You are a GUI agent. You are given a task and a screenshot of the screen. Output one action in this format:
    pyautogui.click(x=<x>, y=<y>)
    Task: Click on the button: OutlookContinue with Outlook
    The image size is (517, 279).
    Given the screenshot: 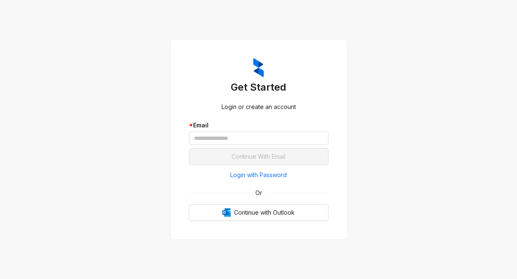 What is the action you would take?
    pyautogui.click(x=258, y=213)
    